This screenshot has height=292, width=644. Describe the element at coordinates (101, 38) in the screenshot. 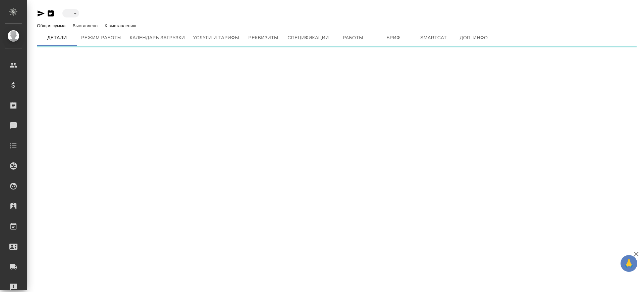

I see `span: Режим работы` at that location.